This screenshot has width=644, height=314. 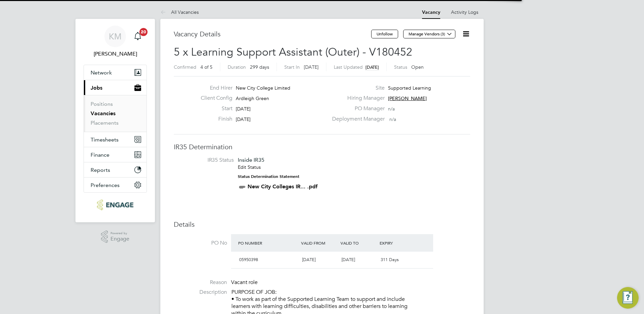 What do you see at coordinates (200, 282) in the screenshot?
I see `label: Reason` at bounding box center [200, 282].